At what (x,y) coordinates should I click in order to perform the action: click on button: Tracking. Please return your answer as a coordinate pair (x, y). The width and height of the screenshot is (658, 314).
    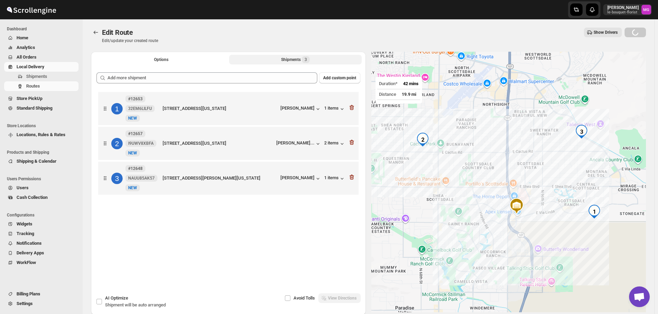
    Looking at the image, I should click on (41, 233).